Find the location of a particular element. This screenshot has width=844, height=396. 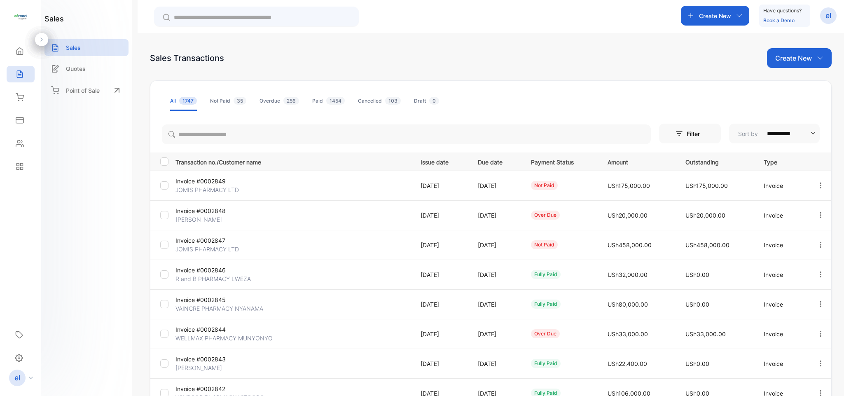

div: Paid is located at coordinates (328, 101).